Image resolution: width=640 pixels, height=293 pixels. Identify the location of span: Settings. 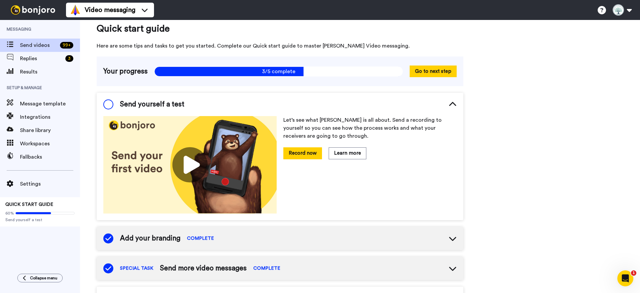
(50, 184).